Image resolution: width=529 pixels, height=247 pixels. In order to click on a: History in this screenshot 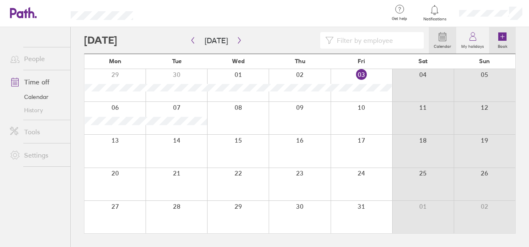, I will do `click(37, 110)`.